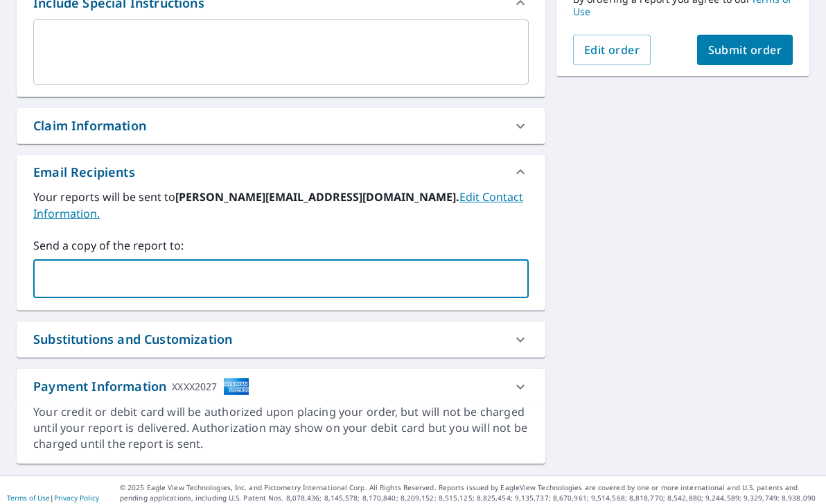 Image resolution: width=826 pixels, height=504 pixels. Describe the element at coordinates (281, 205) in the screenshot. I see `label: Your reports will be sent to` at that location.